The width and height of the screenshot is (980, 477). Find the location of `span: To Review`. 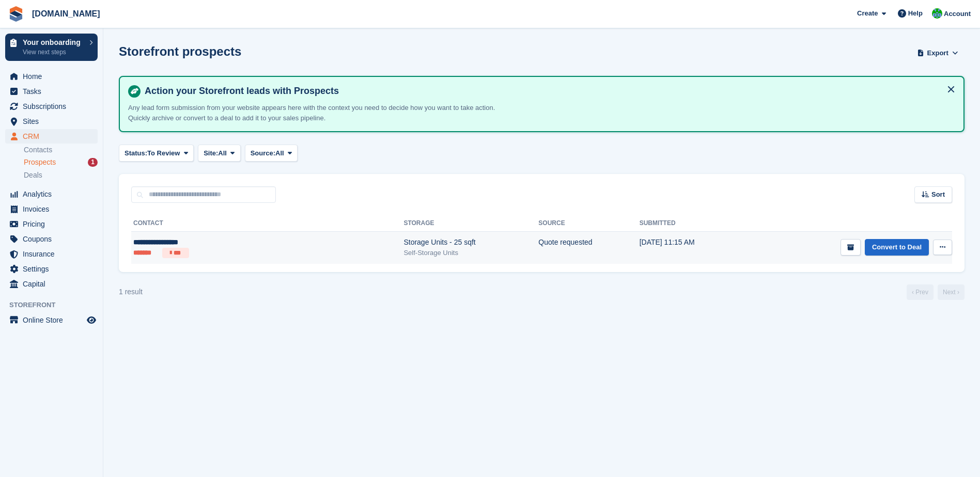

span: To Review is located at coordinates (163, 153).